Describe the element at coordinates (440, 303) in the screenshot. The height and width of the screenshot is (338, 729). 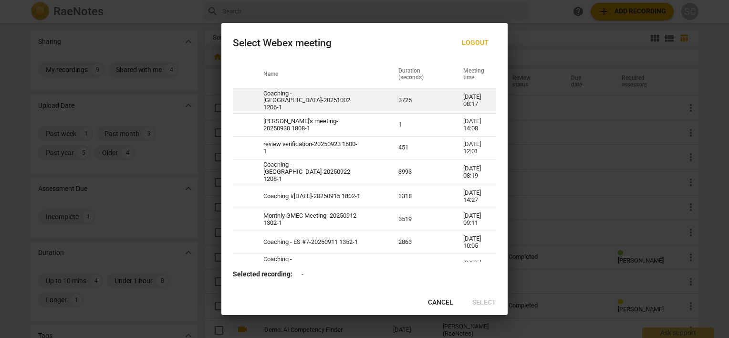
I see `span: Cancel` at that location.